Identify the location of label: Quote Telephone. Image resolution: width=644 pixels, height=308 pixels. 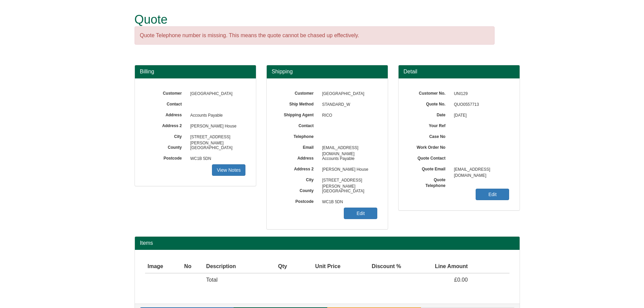
(429, 182).